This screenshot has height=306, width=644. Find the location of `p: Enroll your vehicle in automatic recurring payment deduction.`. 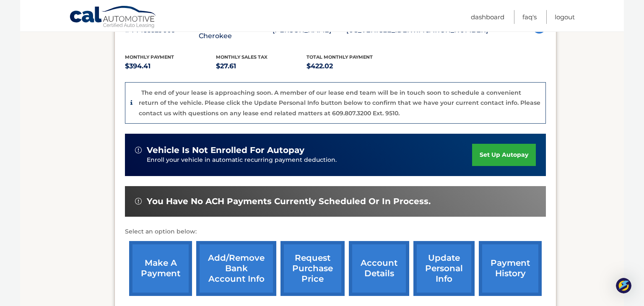

p: Enroll your vehicle in automatic recurring payment deduction. is located at coordinates (310, 160).